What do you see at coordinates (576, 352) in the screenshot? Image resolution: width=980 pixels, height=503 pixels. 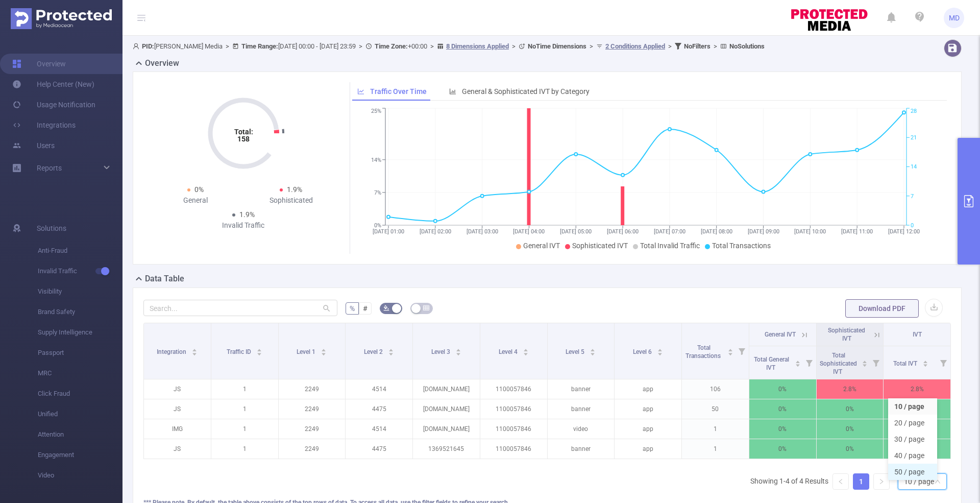 I see `span: Level 5` at bounding box center [576, 352].